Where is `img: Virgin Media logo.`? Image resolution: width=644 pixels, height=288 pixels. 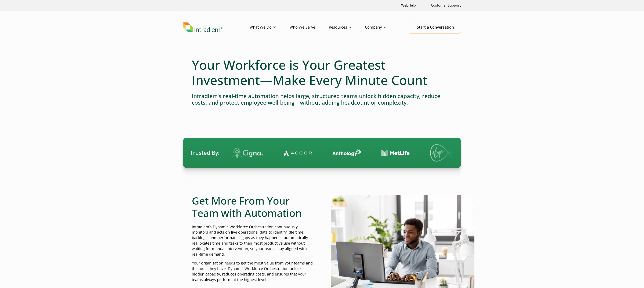
img: Virgin Media logo. is located at coordinates (445, 153).